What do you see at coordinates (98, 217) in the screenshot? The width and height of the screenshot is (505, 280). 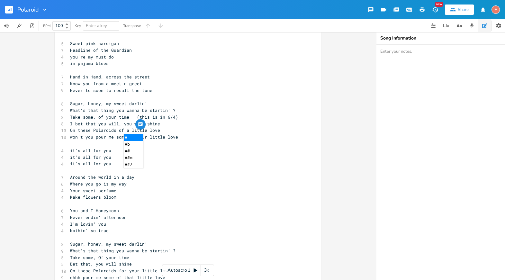 I see `span: Never endin‘ afternoon` at bounding box center [98, 217].